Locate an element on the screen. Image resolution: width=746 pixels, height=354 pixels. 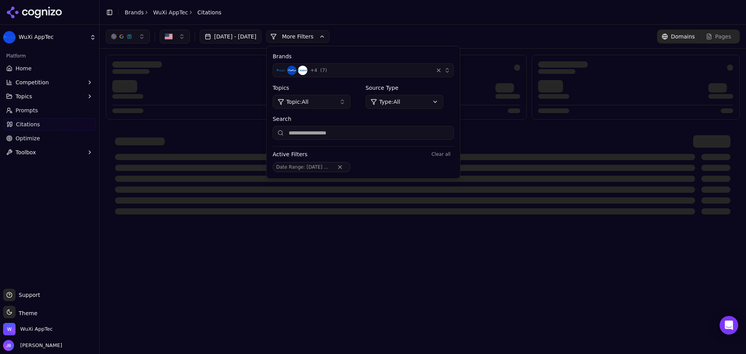
span: Toolbox is located at coordinates (26, 152).